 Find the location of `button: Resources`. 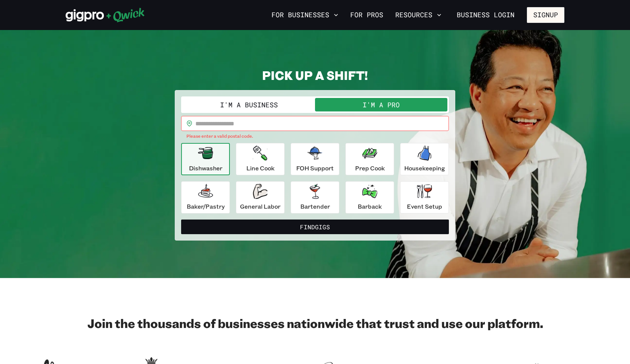

button: Resources is located at coordinates (418, 15).